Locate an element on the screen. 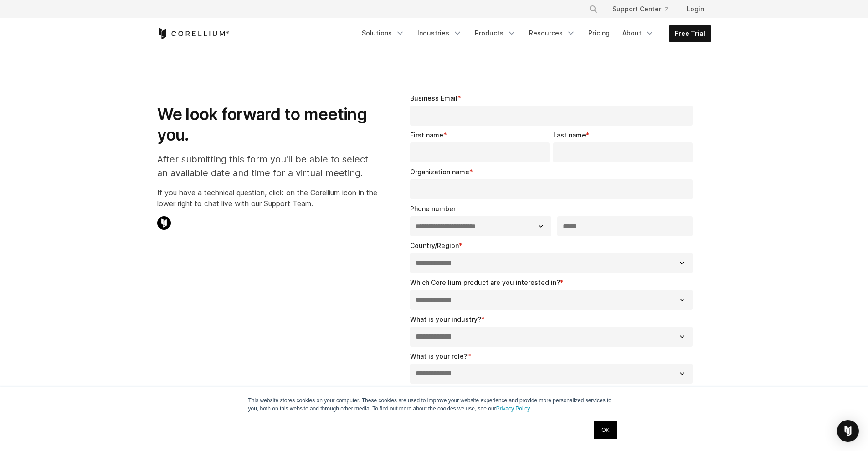  span: Country/Region is located at coordinates (434, 245).